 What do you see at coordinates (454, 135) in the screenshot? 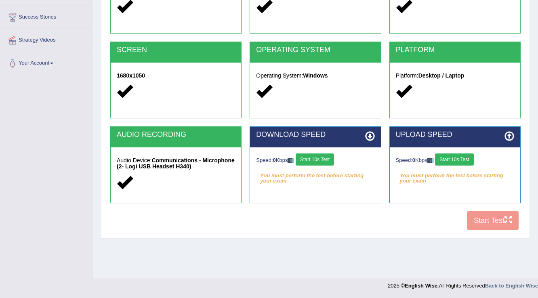
I see `h2: UPLOAD SPEED` at bounding box center [454, 135].